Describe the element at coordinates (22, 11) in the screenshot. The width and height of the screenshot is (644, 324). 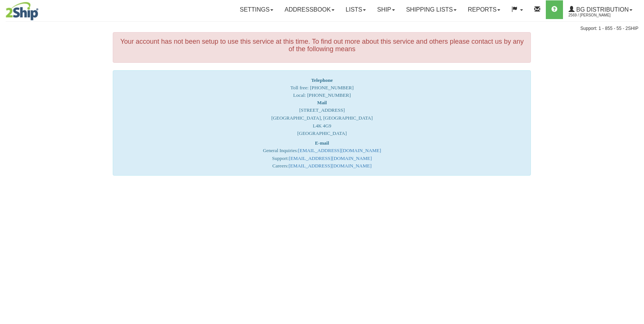
I see `img: logo2569.jpg` at that location.